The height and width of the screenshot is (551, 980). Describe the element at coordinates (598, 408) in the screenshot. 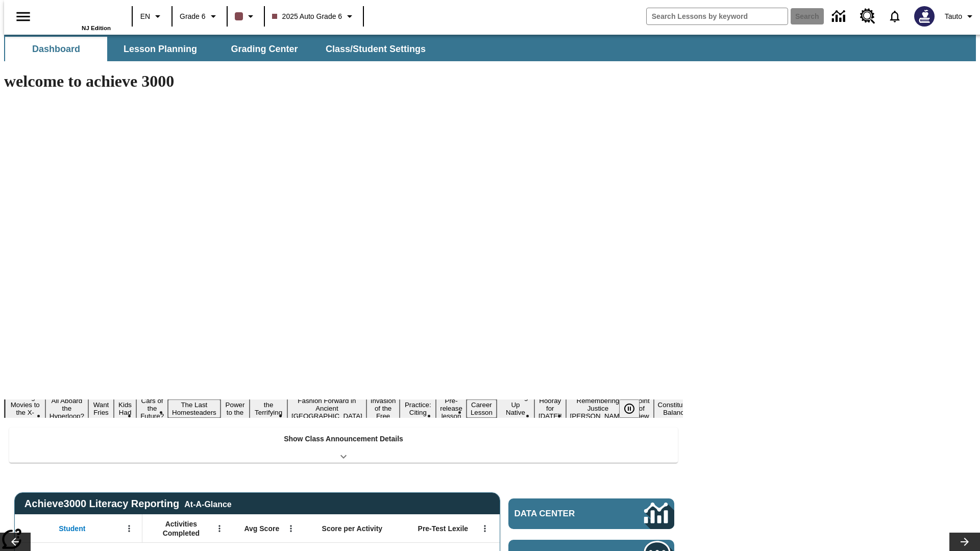

I see `button: Slide 16 Remembering Justice O'Connor` at that location.